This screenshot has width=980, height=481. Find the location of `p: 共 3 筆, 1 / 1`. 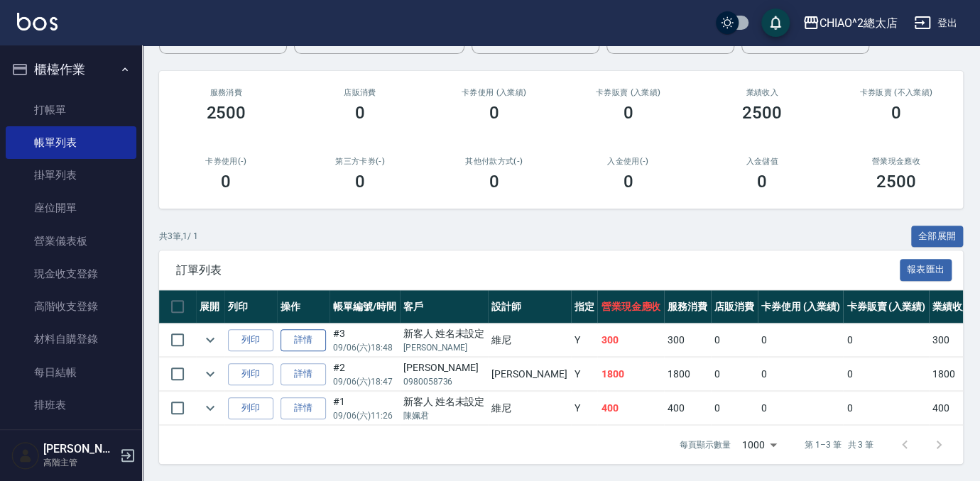

p: 共 3 筆, 1 / 1 is located at coordinates (178, 236).